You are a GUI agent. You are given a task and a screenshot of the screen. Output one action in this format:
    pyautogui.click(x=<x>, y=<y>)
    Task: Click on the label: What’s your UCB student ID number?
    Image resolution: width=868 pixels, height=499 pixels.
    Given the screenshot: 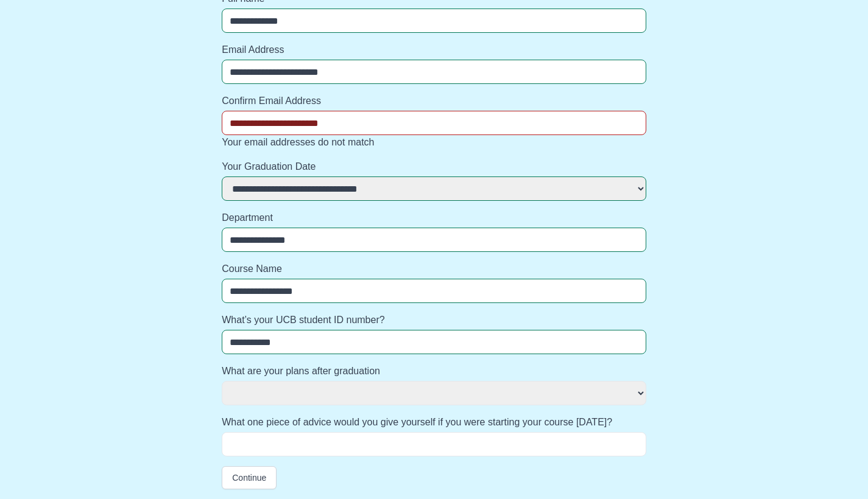 What is the action you would take?
    pyautogui.click(x=434, y=320)
    